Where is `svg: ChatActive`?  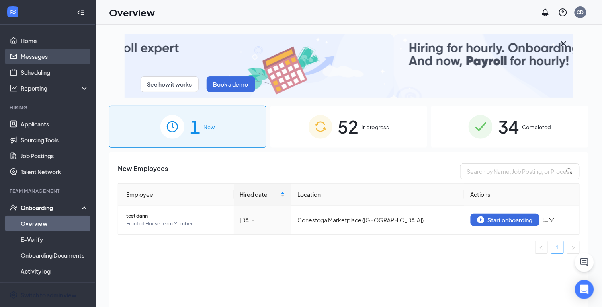 svg: ChatActive is located at coordinates (584, 263).